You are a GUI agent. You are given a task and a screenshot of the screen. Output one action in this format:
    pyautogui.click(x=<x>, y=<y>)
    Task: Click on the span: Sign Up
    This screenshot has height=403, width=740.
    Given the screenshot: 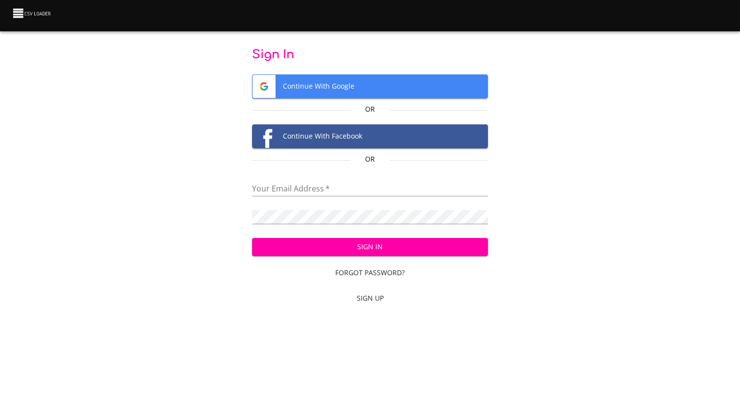 What is the action you would take?
    pyautogui.click(x=370, y=298)
    